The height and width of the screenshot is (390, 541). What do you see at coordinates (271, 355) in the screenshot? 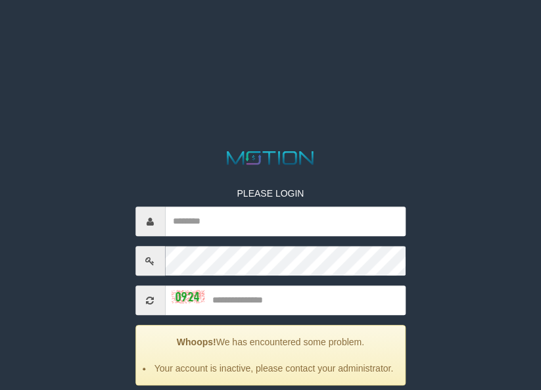
I see `div: We has encountered some problem.` at bounding box center [271, 355].